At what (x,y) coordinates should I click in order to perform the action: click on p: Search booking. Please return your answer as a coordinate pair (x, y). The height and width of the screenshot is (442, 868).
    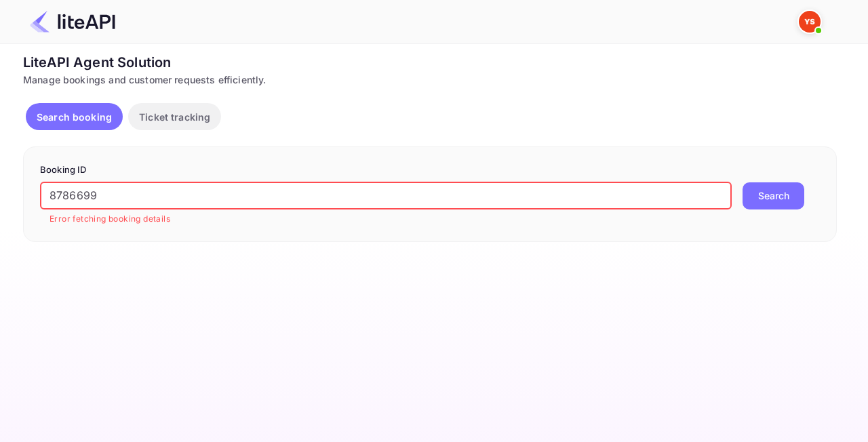
    Looking at the image, I should click on (74, 117).